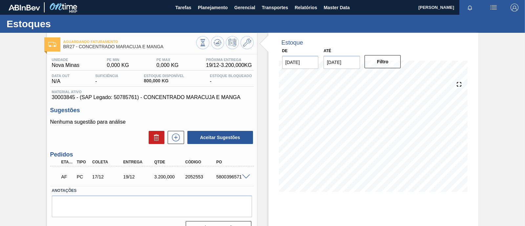  What do you see at coordinates (306, 8) in the screenshot?
I see `span: Relatórios` at bounding box center [306, 8].